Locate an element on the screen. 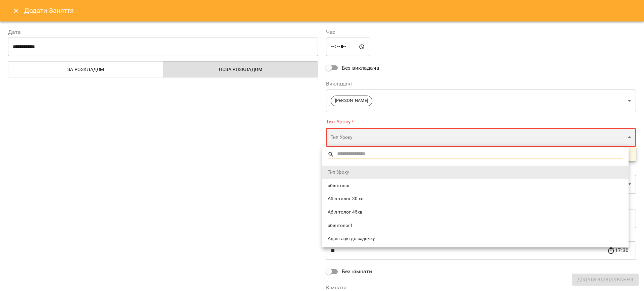 This screenshot has height=291, width=644. span: Адаптація до садочку is located at coordinates (475, 238).